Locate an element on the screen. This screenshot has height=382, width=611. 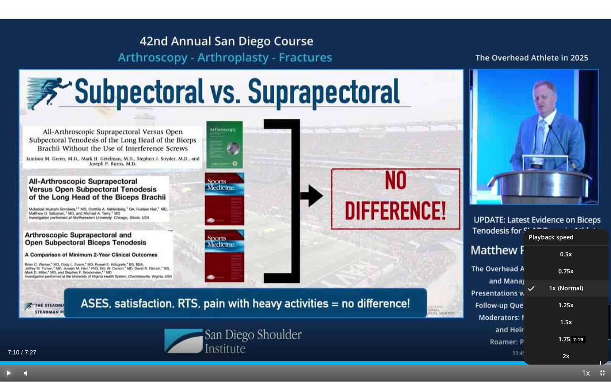
button: Mute is located at coordinates (25, 373).